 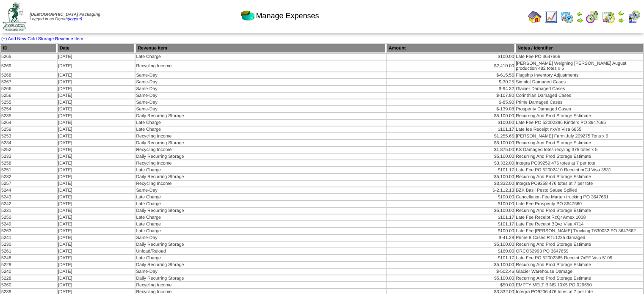 I want to click on td: Glacier Damaged Cases, so click(x=579, y=89).